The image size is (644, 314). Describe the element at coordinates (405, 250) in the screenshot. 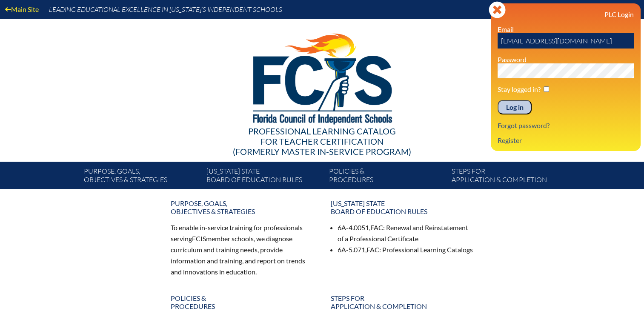

I see `li: 6A-5.071, : Professional Learning Catalogs` at that location.